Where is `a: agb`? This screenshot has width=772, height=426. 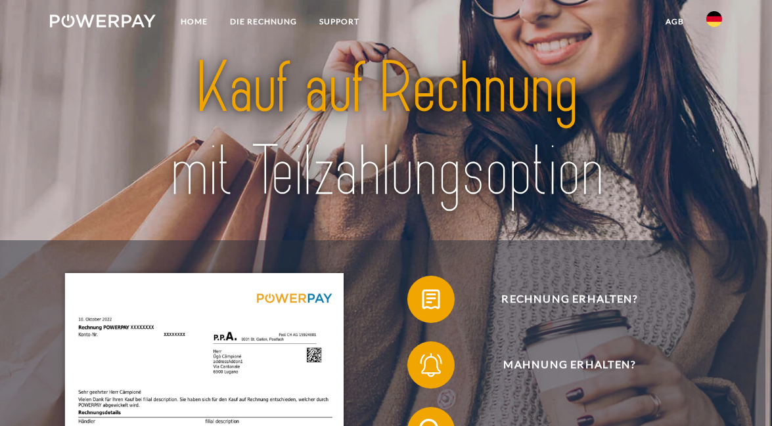
a: agb is located at coordinates (675, 22).